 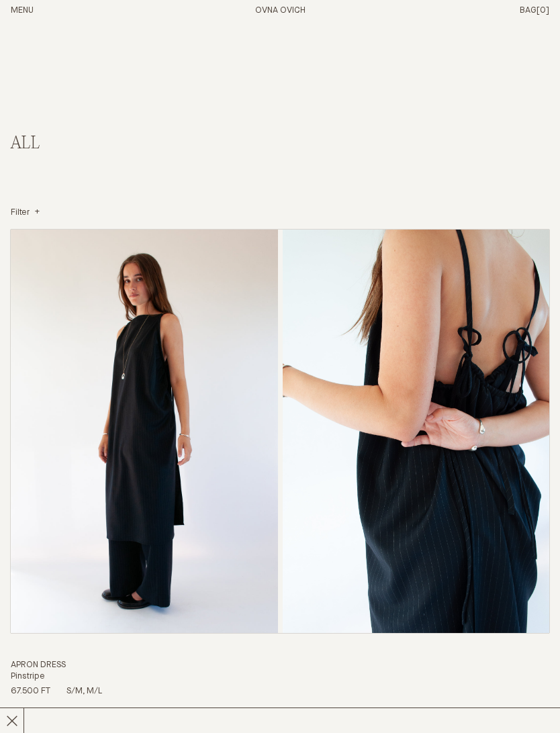 What do you see at coordinates (76, 690) in the screenshot?
I see `span: S/M` at bounding box center [76, 690].